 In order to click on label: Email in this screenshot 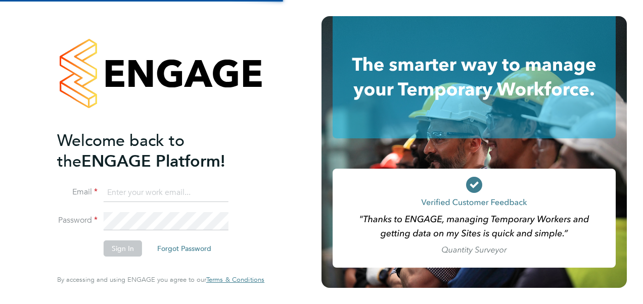, I will do `click(77, 192)`.